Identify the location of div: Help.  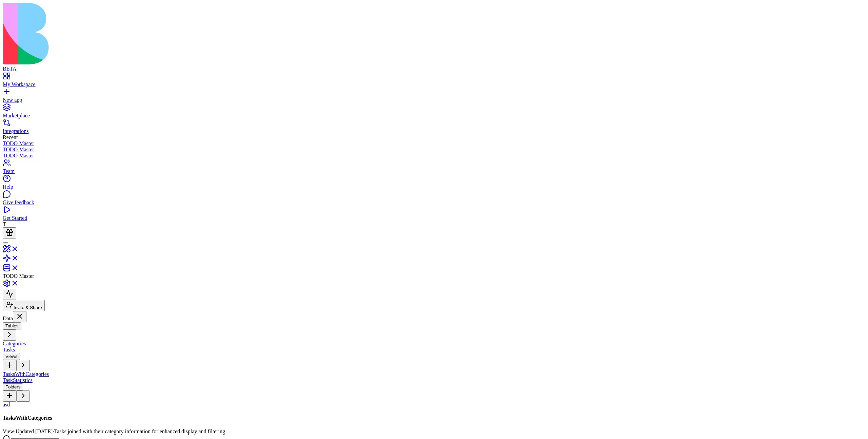
(434, 187).